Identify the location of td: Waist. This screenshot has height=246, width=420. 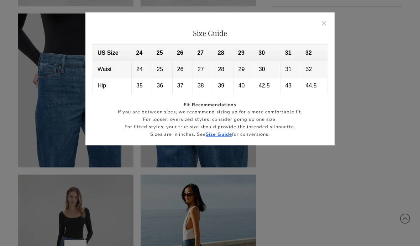
(112, 69).